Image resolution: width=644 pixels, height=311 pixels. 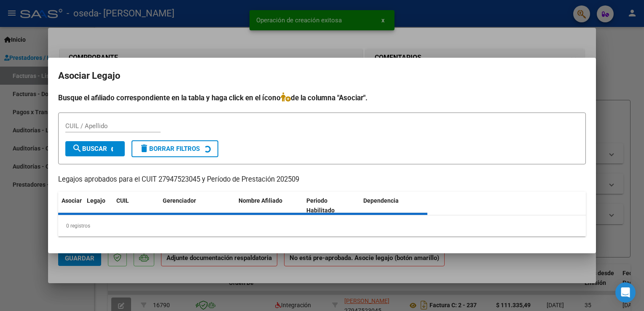 I want to click on span: Dependencia, so click(x=380, y=201).